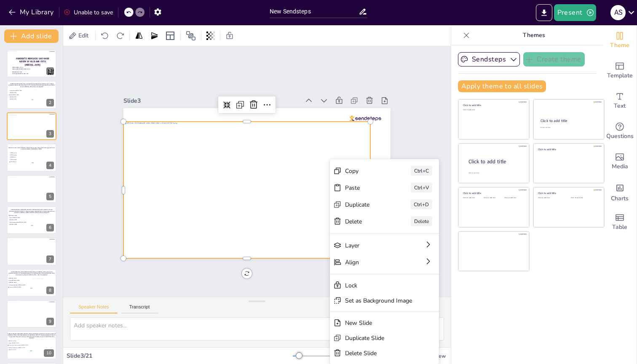 This screenshot has height=364, width=637. What do you see at coordinates (50, 103) in the screenshot?
I see `div: 2` at bounding box center [50, 103].